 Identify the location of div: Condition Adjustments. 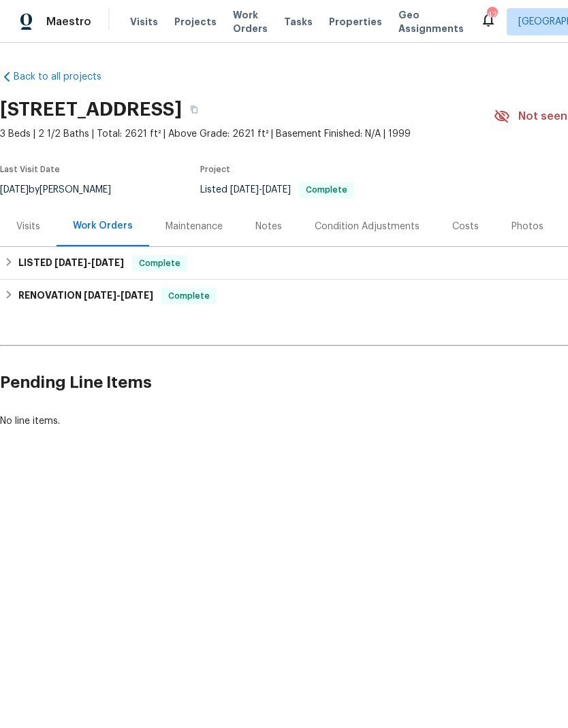
(367, 226).